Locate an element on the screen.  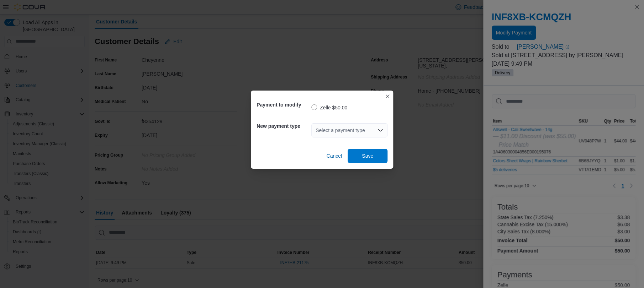
input: Accessible screen reader label is located at coordinates (316, 130).